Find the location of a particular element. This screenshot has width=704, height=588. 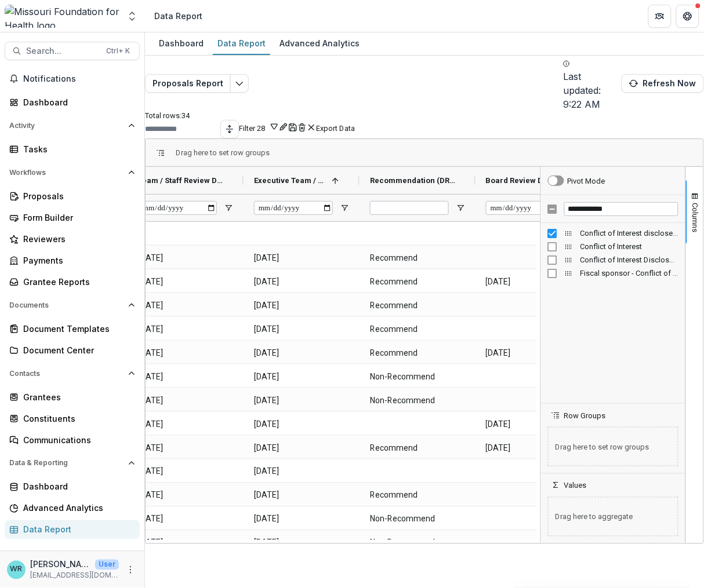

input: Recommendation (DROPDOWN_LIST) Filter Input is located at coordinates (409, 208).